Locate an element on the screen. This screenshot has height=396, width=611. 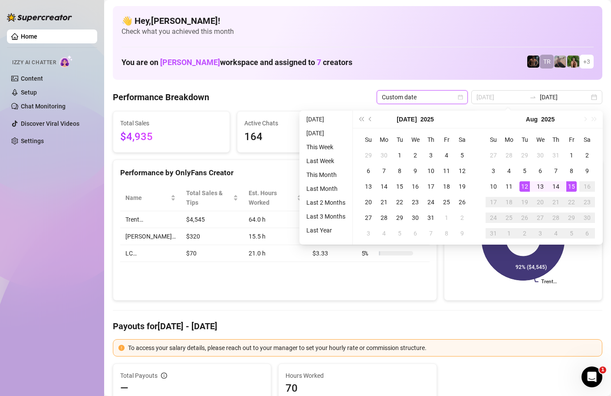
span: Izzy AI Chatter is located at coordinates (34, 63).